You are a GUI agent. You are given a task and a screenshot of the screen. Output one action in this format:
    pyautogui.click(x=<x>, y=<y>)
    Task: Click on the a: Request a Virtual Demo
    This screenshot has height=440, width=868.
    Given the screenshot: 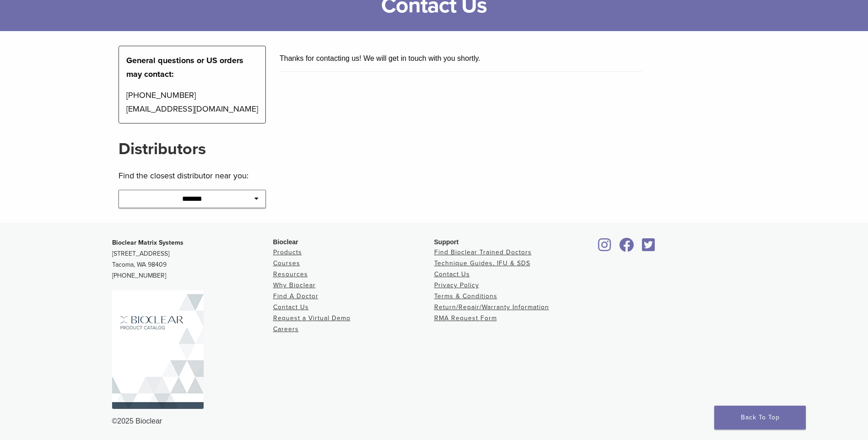 What is the action you would take?
    pyautogui.click(x=311, y=318)
    